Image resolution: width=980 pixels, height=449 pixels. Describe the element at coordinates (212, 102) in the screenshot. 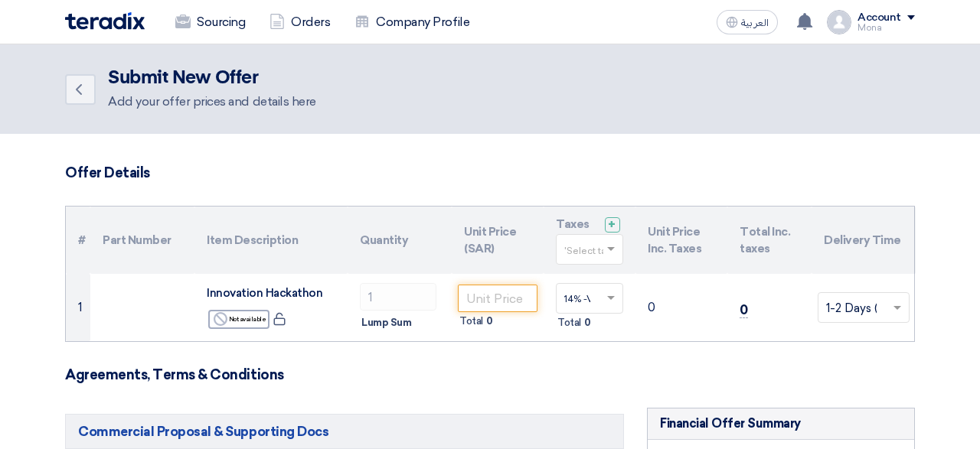

I see `div: Add your offer prices and details here` at that location.